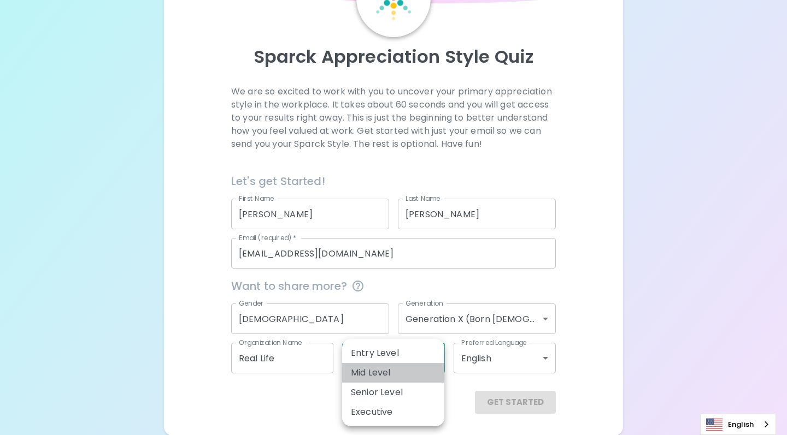 The image size is (787, 435). I want to click on div: Language, so click(737, 424).